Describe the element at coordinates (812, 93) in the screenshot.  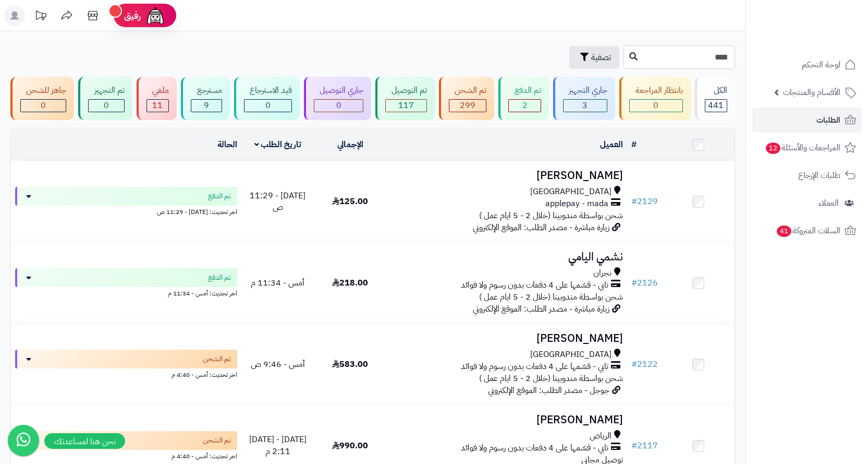
I see `span: الأقسام والمنتجات` at that location.